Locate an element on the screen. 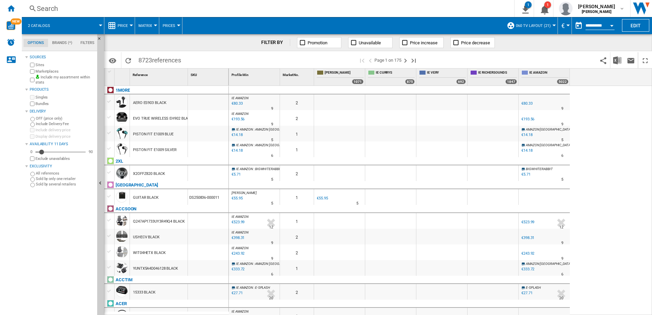 The height and width of the screenshot is (315, 652). button: Prices is located at coordinates (170, 26).